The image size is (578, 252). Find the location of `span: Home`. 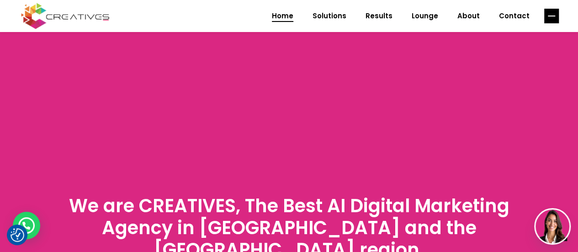

span: Home is located at coordinates (282, 16).